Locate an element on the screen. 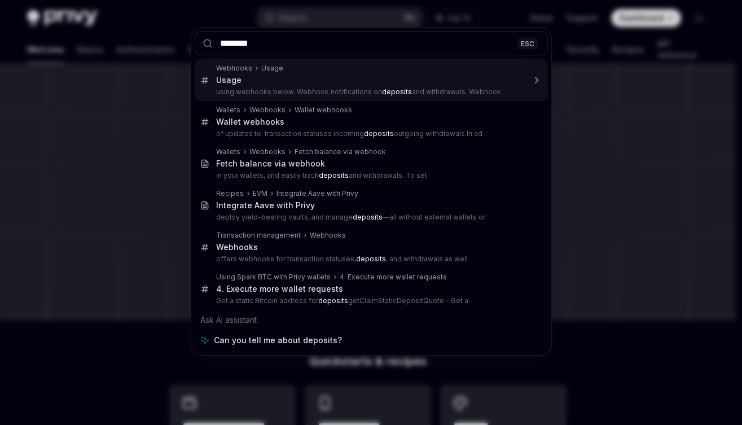 This screenshot has height=425, width=742. div: ESC is located at coordinates (528, 43).